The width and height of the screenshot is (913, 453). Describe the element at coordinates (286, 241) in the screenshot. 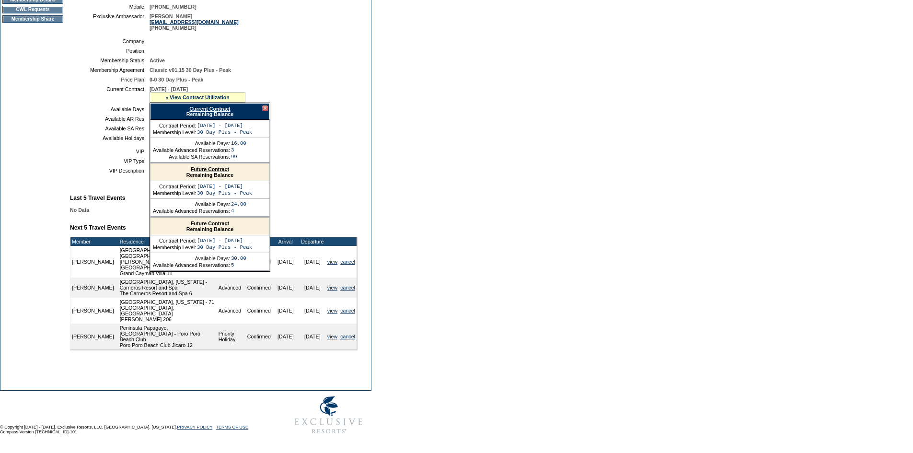

I see `td: Arrival` at that location.